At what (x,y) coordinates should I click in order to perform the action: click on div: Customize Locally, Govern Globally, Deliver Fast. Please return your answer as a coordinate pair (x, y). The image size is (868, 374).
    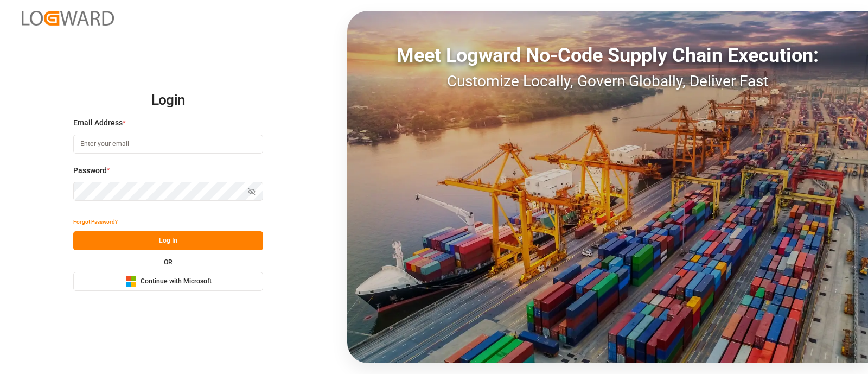
    Looking at the image, I should click on (608, 81).